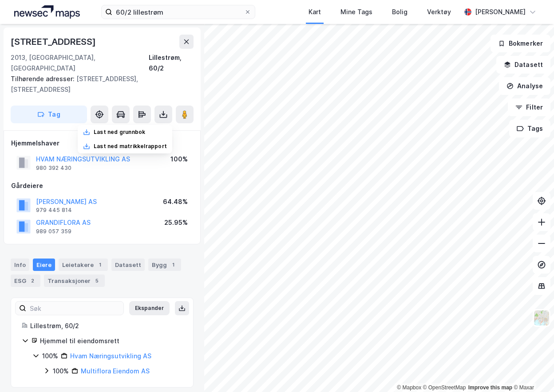 The width and height of the screenshot is (554, 392). I want to click on a: Multiflora Eiendom AS, so click(115, 371).